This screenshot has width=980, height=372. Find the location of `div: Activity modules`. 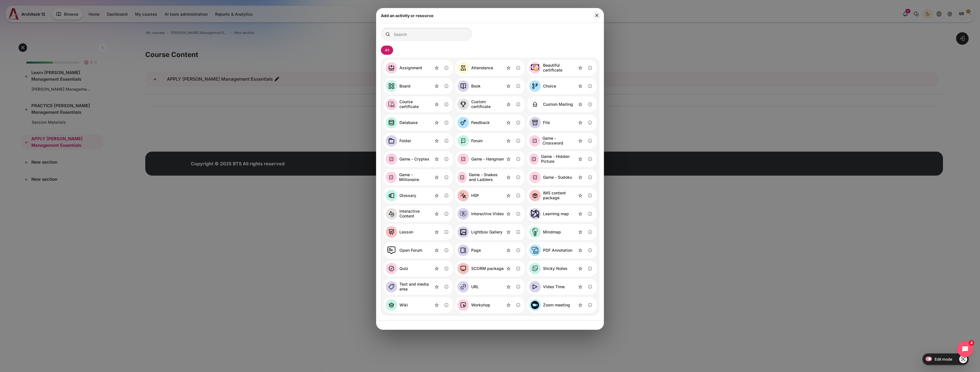

div: Activity modules is located at coordinates (490, 171).